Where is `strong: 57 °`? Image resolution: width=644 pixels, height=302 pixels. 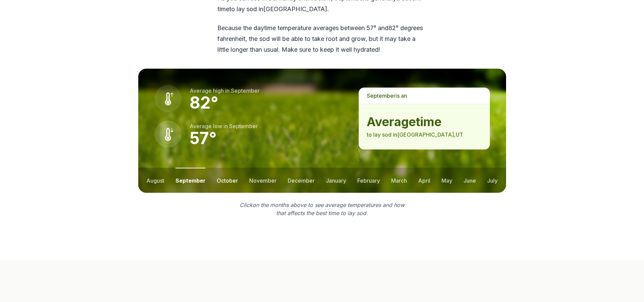
strong: 57 ° is located at coordinates (203, 138).